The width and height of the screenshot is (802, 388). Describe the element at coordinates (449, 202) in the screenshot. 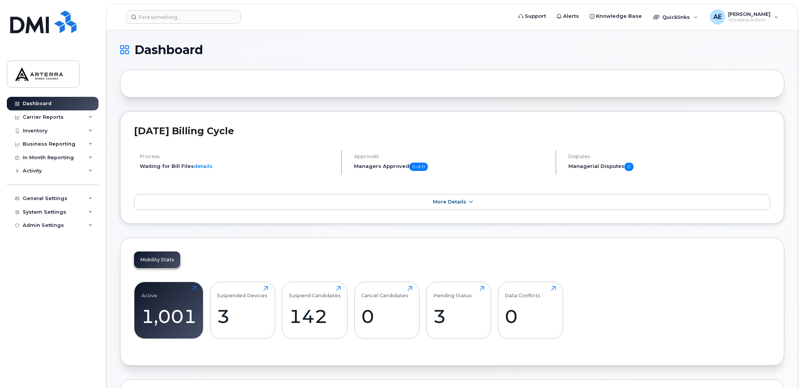

I see `span: More Details` at that location.